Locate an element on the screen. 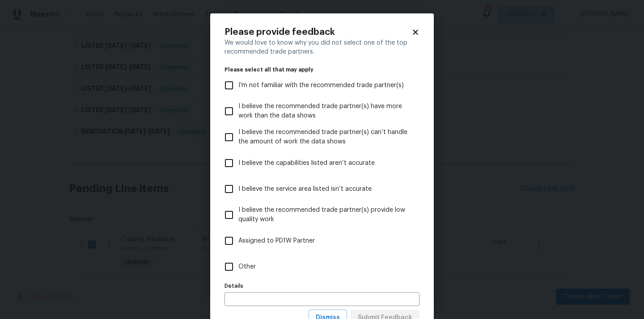  div: We would love to know why you did not select one of the top recommended trade partners. is located at coordinates (322, 47).